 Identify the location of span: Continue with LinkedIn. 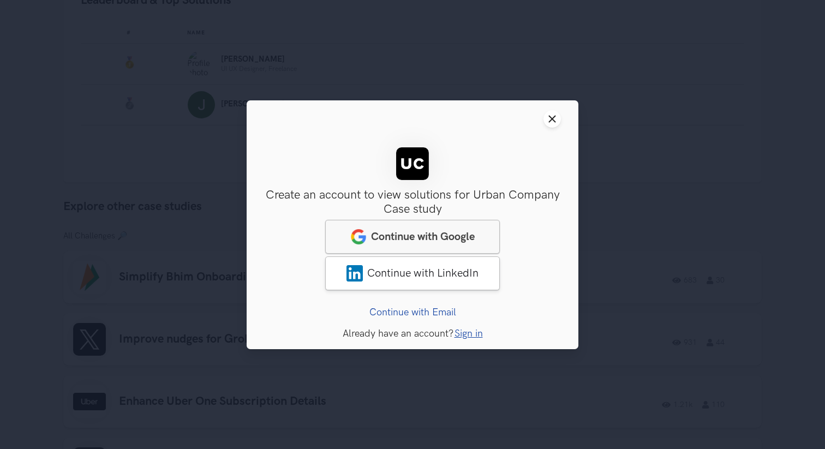
(423, 273).